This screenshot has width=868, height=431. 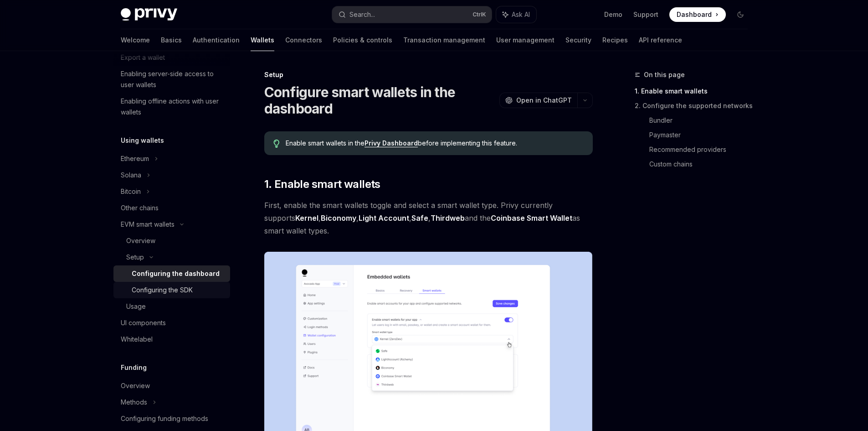 I want to click on div: Enabling server-side access to user wallets, so click(x=173, y=79).